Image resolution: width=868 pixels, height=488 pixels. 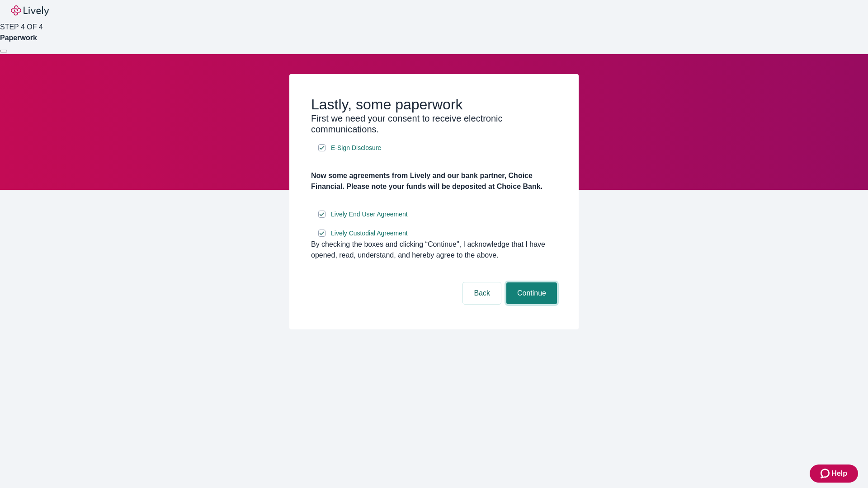 I want to click on svg: Zendesk support icon, so click(x=827, y=474).